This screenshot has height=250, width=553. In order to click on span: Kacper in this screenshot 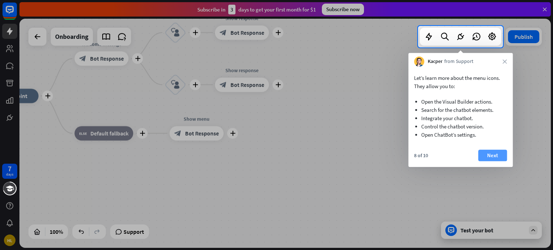, I will do `click(435, 62)`.